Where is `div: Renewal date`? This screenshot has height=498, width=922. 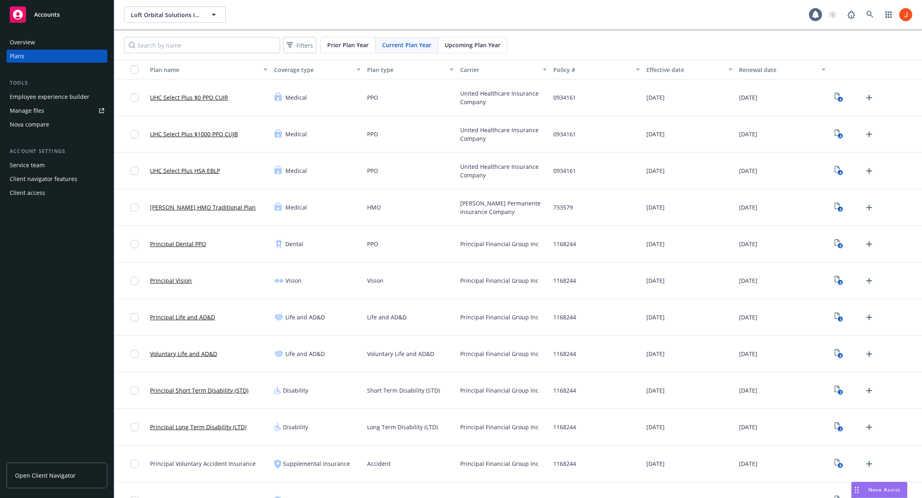
div: Renewal date is located at coordinates (778, 70).